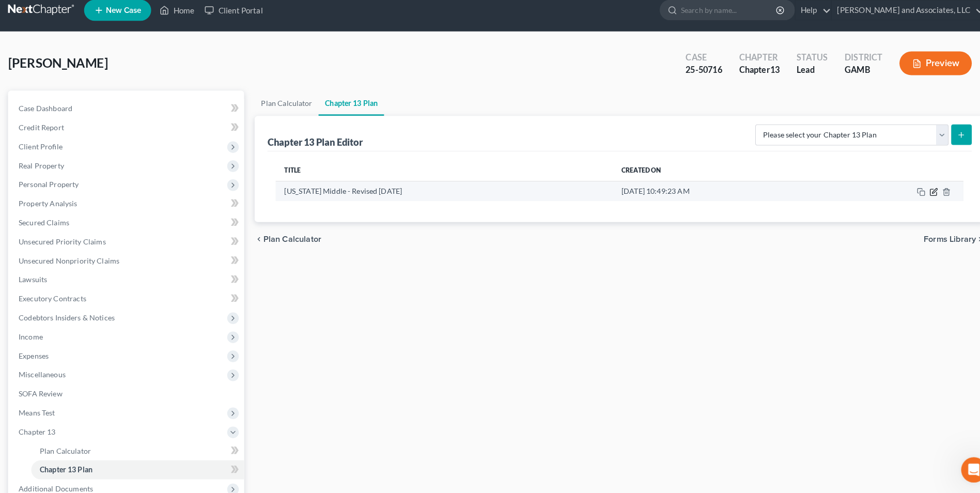 Image resolution: width=980 pixels, height=493 pixels. What do you see at coordinates (129, 117) in the screenshot?
I see `a: Case Dashboard` at bounding box center [129, 117].